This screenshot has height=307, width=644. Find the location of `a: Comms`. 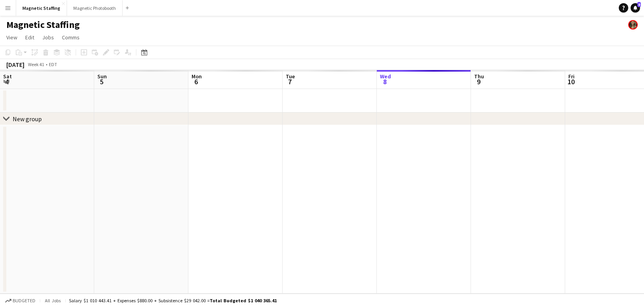

a: Comms is located at coordinates (70, 37).